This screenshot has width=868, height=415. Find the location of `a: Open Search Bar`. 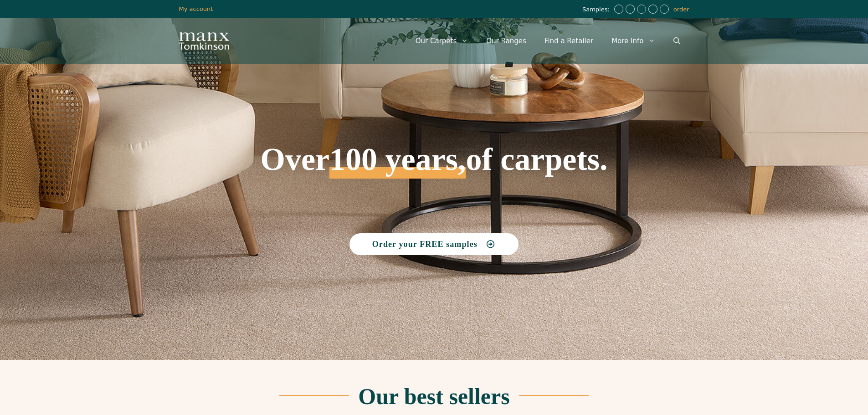

a: Open Search Bar is located at coordinates (676, 41).